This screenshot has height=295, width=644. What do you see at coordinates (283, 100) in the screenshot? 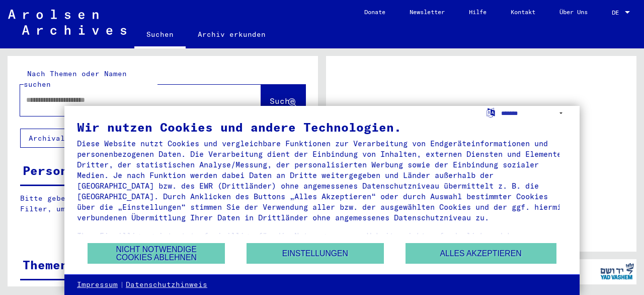
I see `button: Suche` at bounding box center [283, 100].